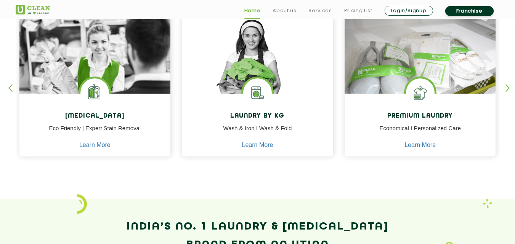 The height and width of the screenshot is (244, 515). I want to click on img: Laundry Services near me, so click(95, 93).